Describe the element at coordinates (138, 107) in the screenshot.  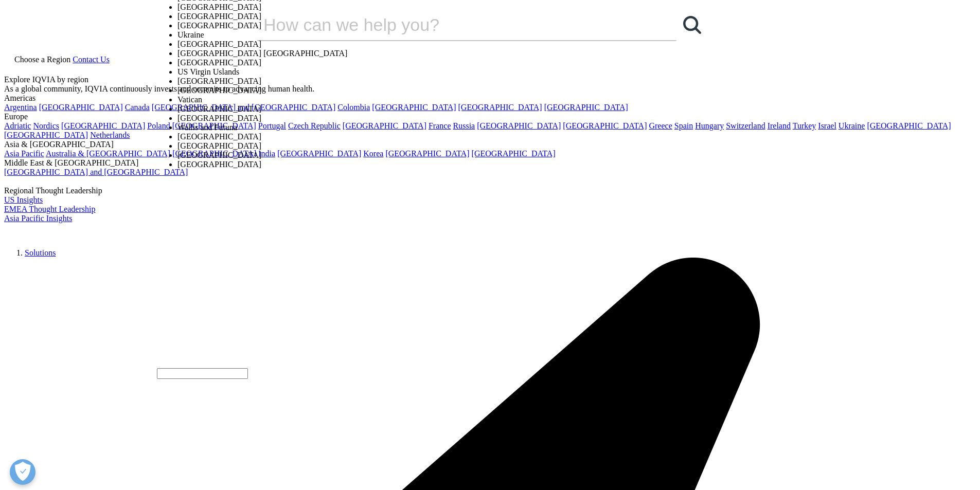
I see `a: Canada` at that location.